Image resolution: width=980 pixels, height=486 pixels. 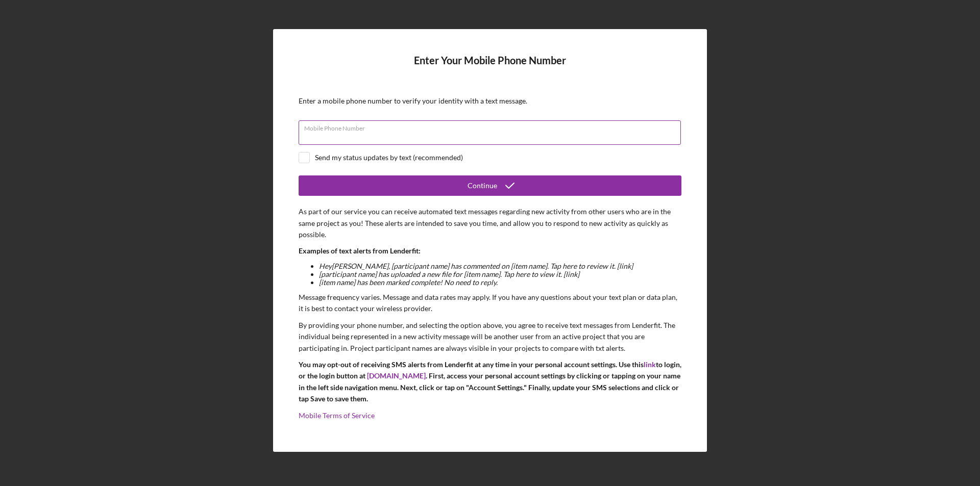 What do you see at coordinates (336, 415) in the screenshot?
I see `a: Mobile Terms of Service` at bounding box center [336, 415].